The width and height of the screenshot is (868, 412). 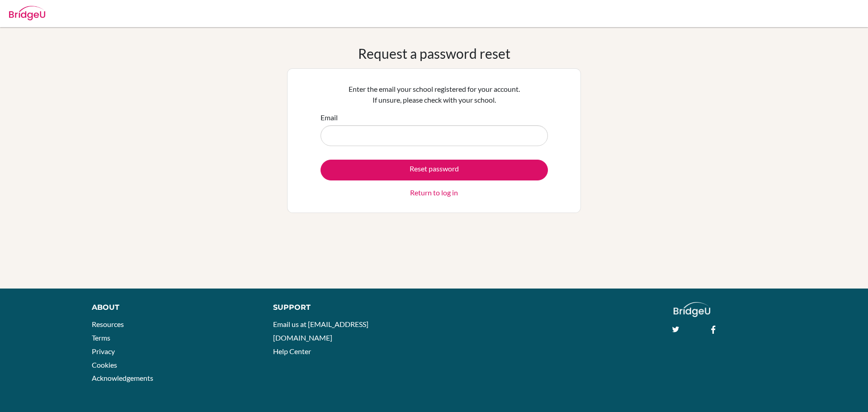 I want to click on img: Bridge-U, so click(x=27, y=13).